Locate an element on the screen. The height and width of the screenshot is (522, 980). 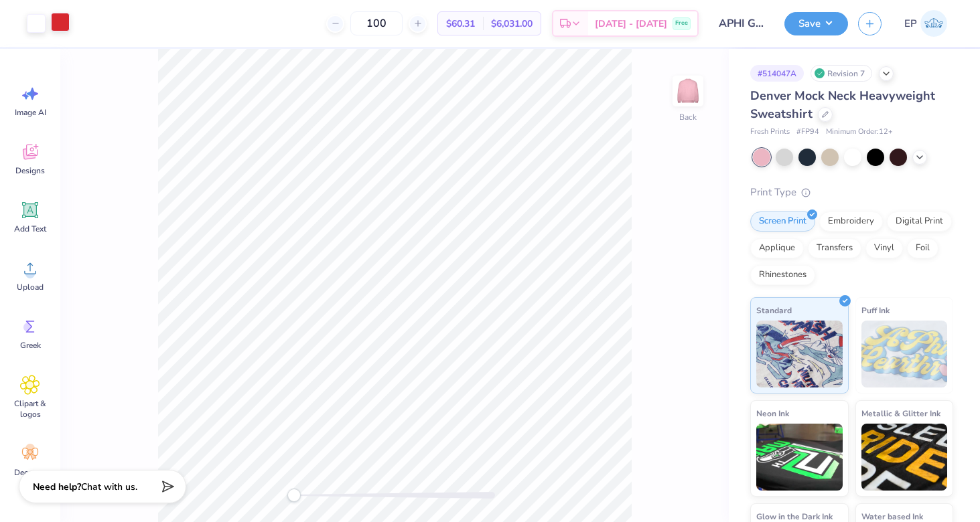
div: Applique is located at coordinates (777, 249).